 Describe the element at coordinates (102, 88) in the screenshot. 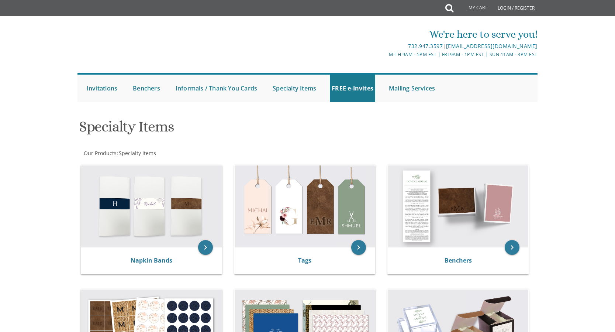

I see `a: Invitations` at that location.